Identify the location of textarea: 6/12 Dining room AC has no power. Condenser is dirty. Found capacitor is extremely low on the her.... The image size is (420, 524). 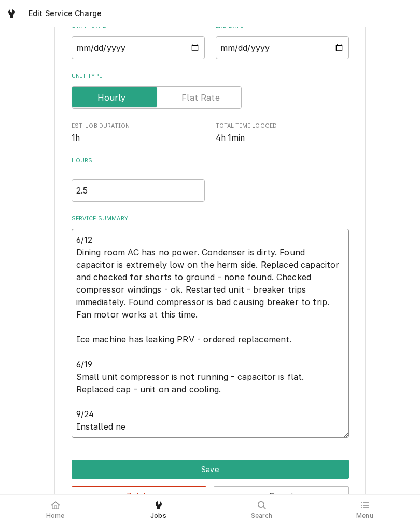
(210, 333).